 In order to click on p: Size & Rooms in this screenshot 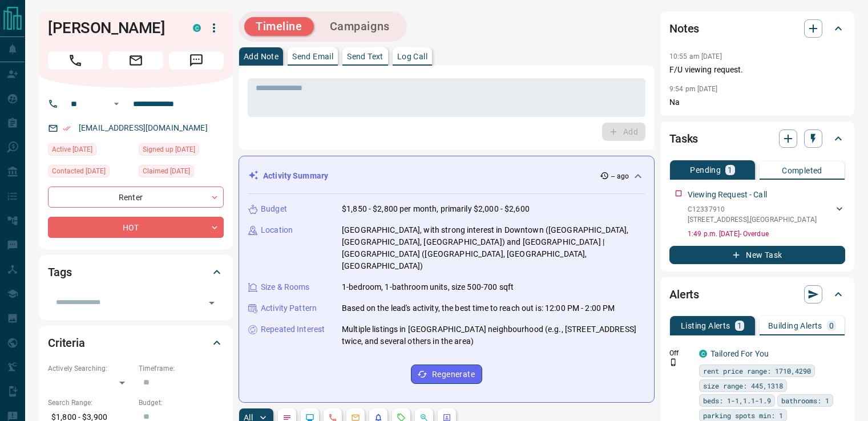, I will do `click(285, 287)`.